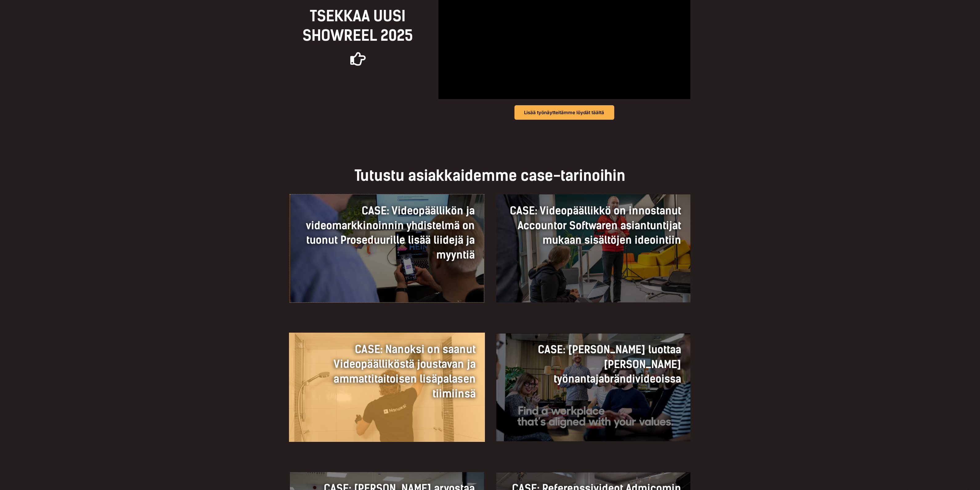  What do you see at coordinates (564, 112) in the screenshot?
I see `a: Lisää työnäytteitämme löydät täältä` at bounding box center [564, 112].